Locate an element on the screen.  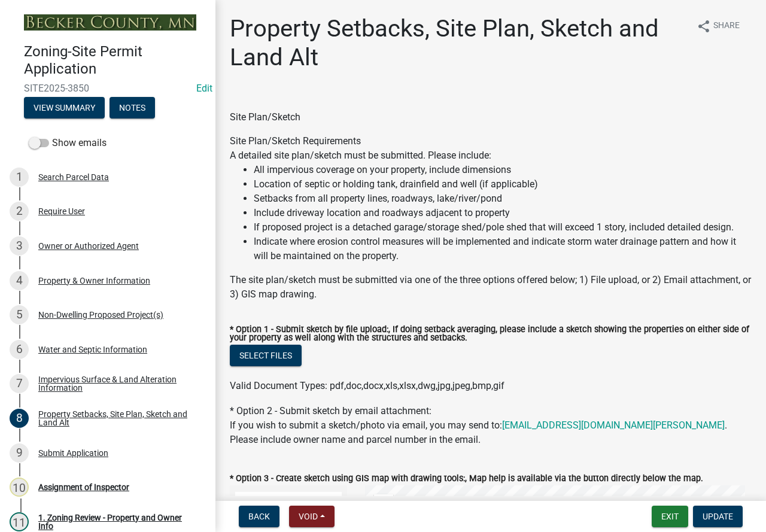
div: Property & Owner Information is located at coordinates (94, 281).